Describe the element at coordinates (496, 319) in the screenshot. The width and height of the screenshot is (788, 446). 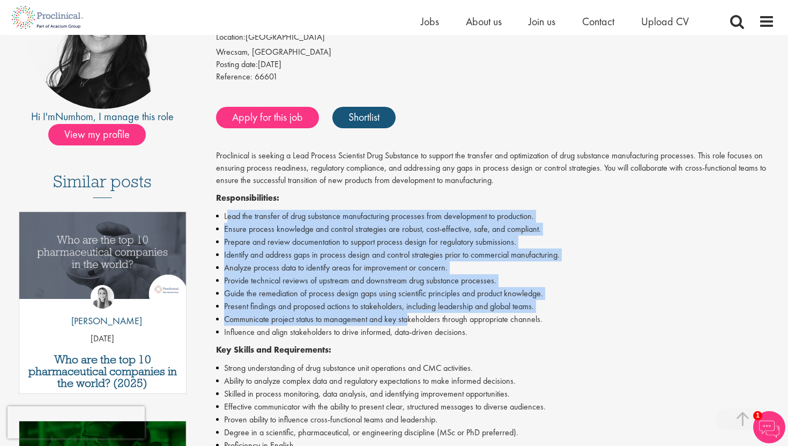
I see `li: Communicate project status to management and key stakeholders through appropriate channels.` at that location.